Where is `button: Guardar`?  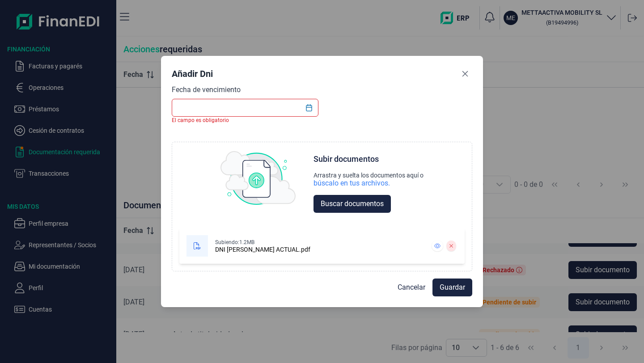
button: Guardar is located at coordinates (453, 288).